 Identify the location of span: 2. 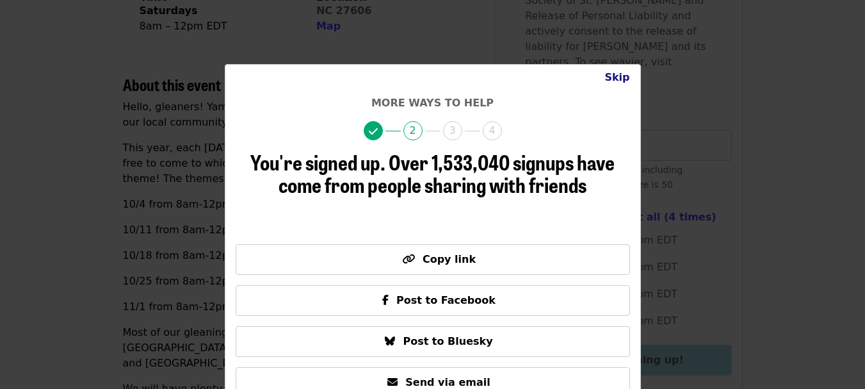
(413, 131).